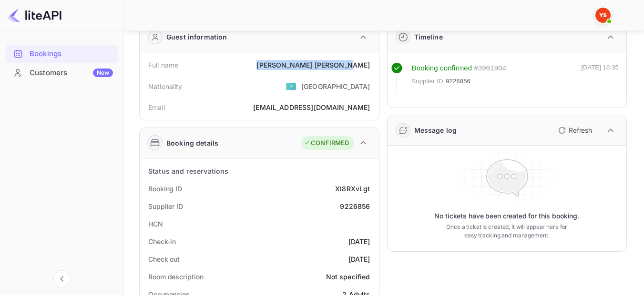  I want to click on span: Supplier ID:, so click(428, 81).